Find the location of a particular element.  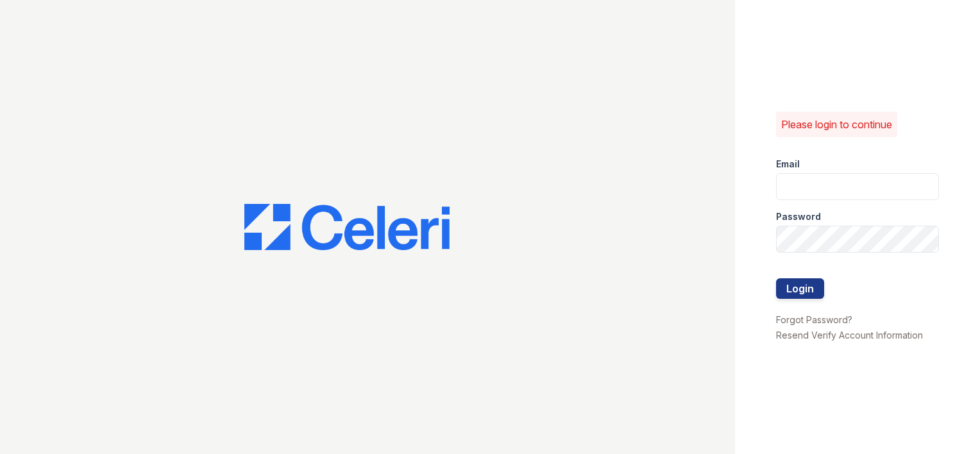

p: Please login to continue is located at coordinates (836, 124).